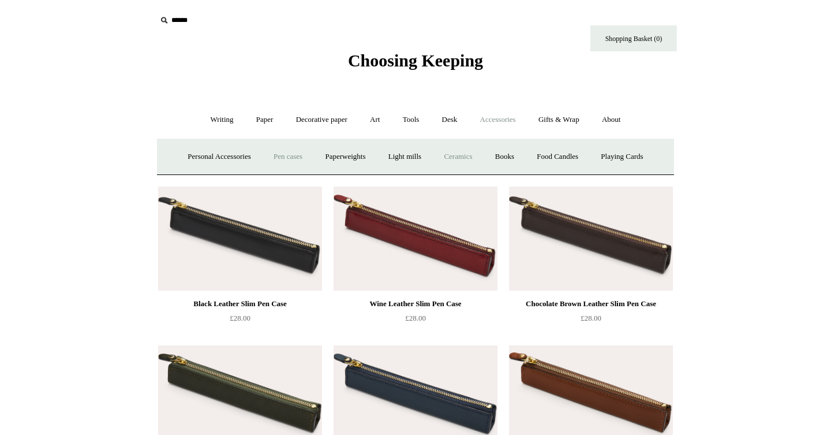 This screenshot has width=831, height=435. What do you see at coordinates (591, 320) in the screenshot?
I see `a: Chocolate Brown Leather Slim Pen Case £28.00` at bounding box center [591, 320].